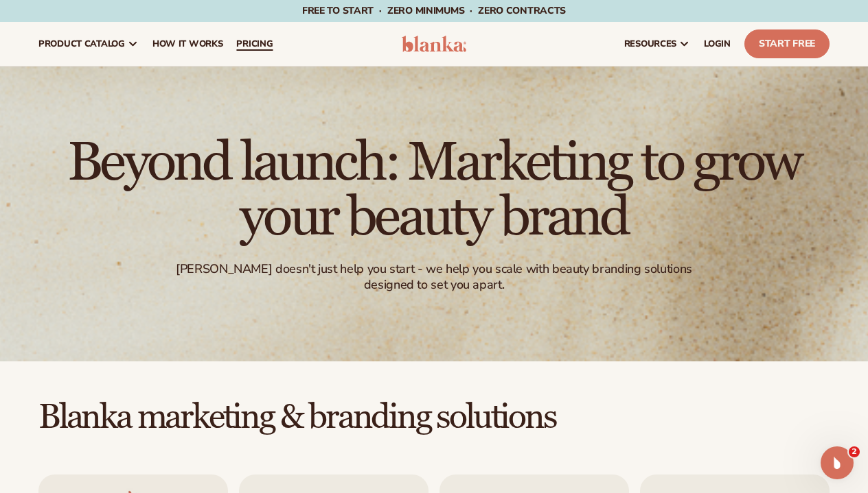 This screenshot has width=868, height=493. I want to click on a: resources, so click(657, 44).